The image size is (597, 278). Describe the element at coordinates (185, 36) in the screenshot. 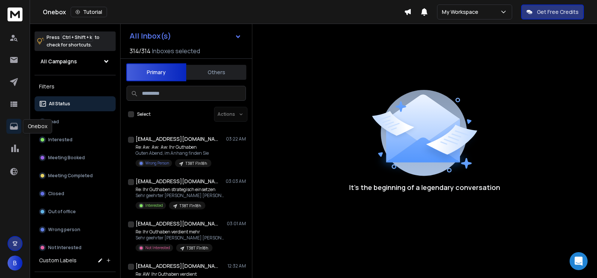

I see `button: All Inbox(s)` at that location.